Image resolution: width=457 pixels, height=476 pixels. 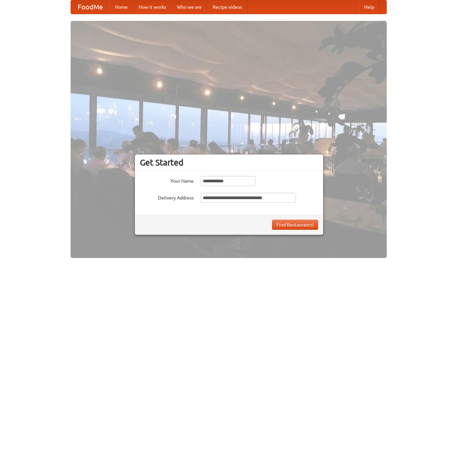 I want to click on a: Recipe videos, so click(x=227, y=7).